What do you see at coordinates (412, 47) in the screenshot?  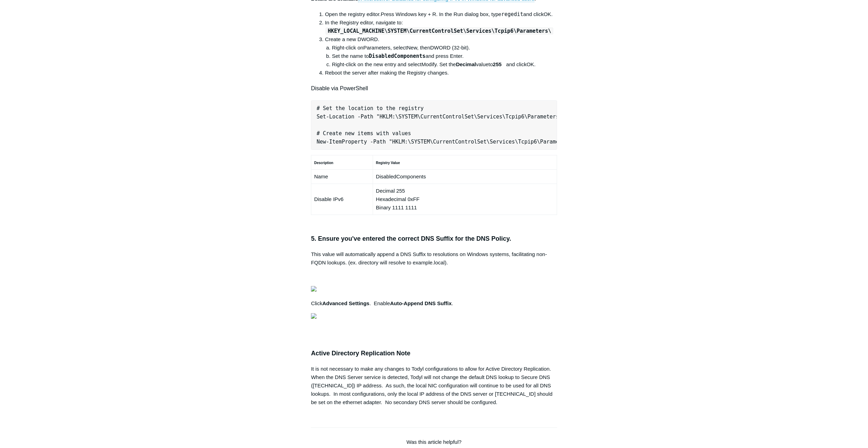 I see `span: New` at bounding box center [412, 47].